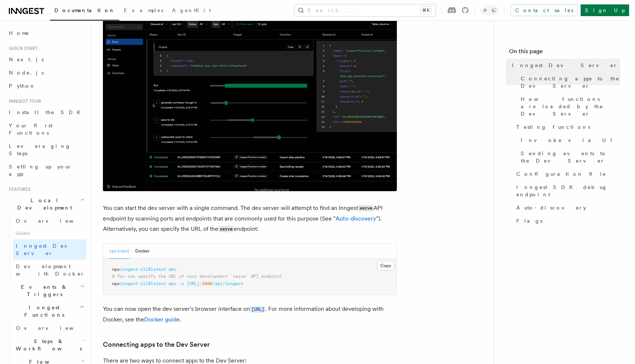  I want to click on a: Documentation, so click(85, 11).